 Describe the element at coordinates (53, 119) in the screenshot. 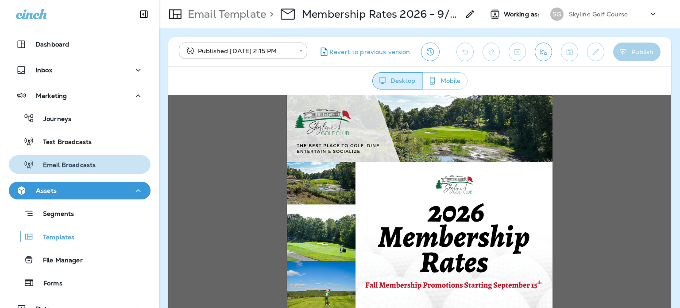

I see `p: Journeys` at that location.